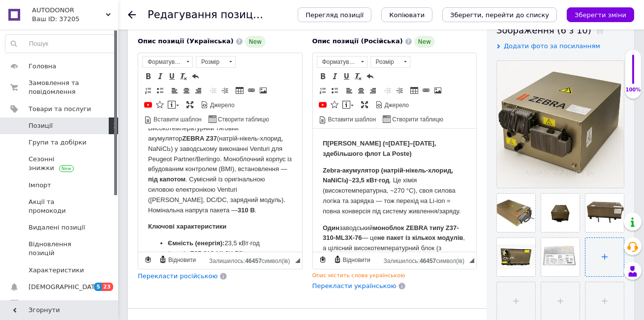  What do you see at coordinates (633, 90) in the screenshot?
I see `div: 100%` at bounding box center [633, 90].